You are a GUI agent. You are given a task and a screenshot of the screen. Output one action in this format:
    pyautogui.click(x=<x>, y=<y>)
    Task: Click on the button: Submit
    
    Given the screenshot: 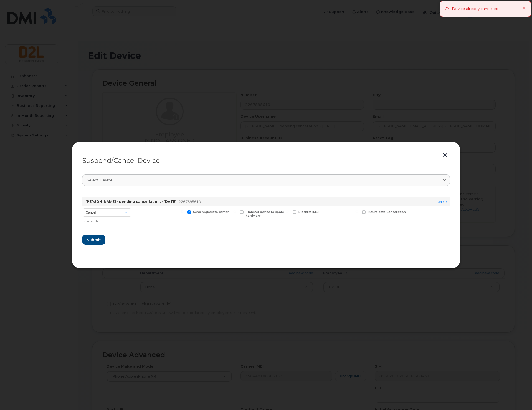 What is the action you would take?
    pyautogui.click(x=94, y=239)
    